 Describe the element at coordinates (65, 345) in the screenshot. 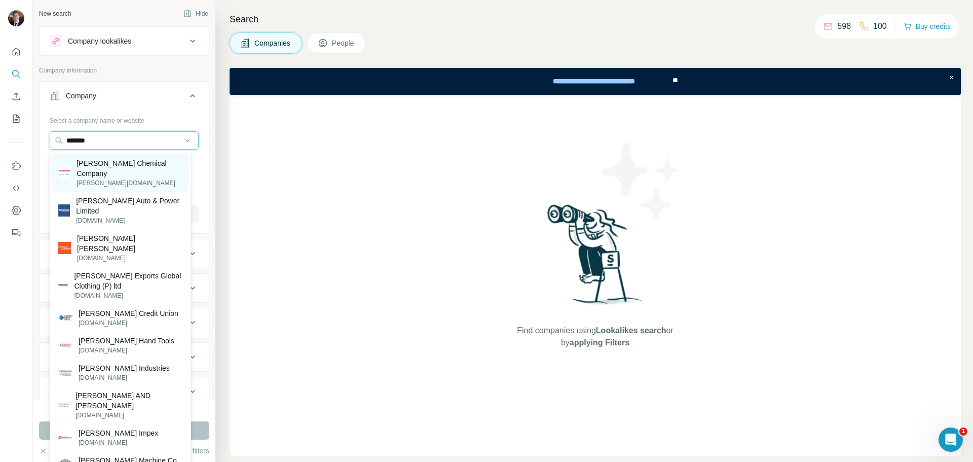

I see `img: Eastman Hand Tools` at that location.